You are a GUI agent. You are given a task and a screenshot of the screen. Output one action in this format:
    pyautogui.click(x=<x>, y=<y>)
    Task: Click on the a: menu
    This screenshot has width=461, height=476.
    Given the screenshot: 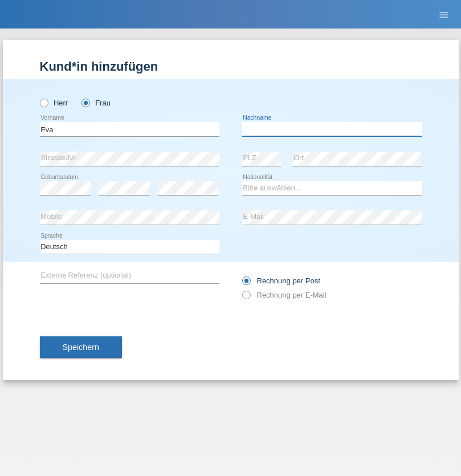 What is the action you would take?
    pyautogui.click(x=444, y=14)
    